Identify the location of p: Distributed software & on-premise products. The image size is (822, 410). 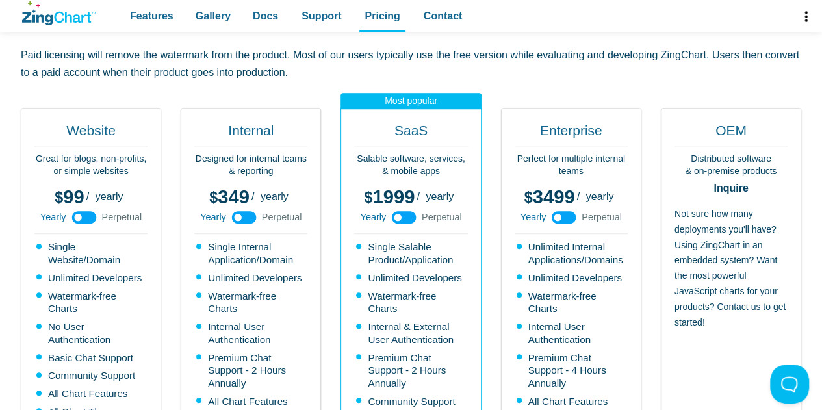
(731, 165).